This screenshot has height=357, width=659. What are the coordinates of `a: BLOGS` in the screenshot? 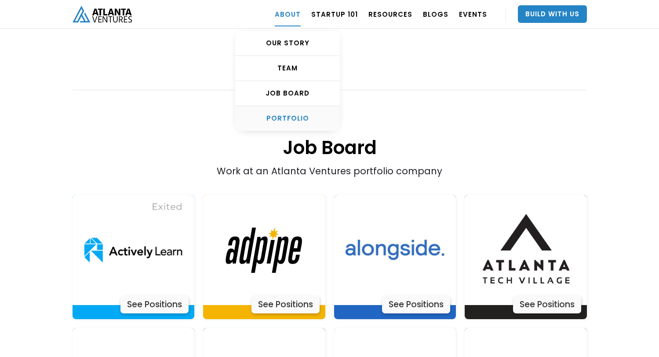 It's located at (436, 14).